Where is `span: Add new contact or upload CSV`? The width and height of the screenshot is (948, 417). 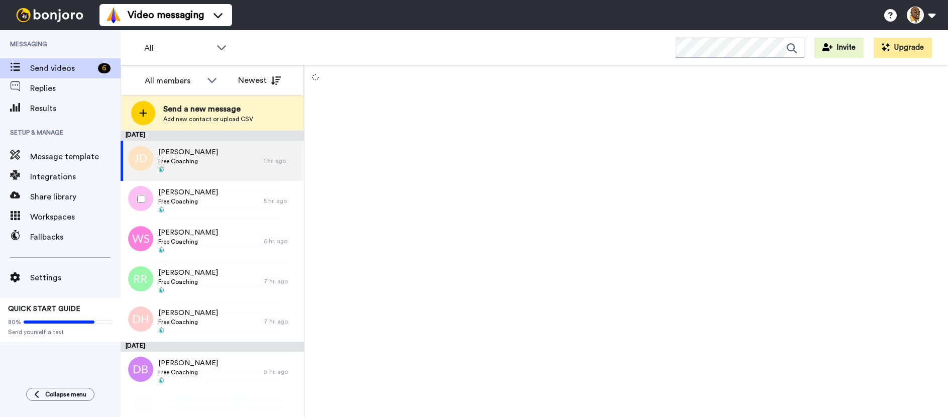
span: Add new contact or upload CSV is located at coordinates (208, 119).